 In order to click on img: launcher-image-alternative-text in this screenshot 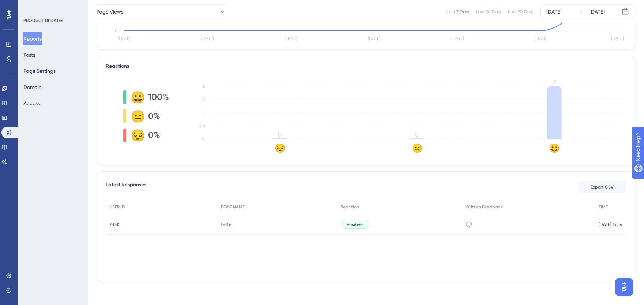, I will do `click(11, 11)`.